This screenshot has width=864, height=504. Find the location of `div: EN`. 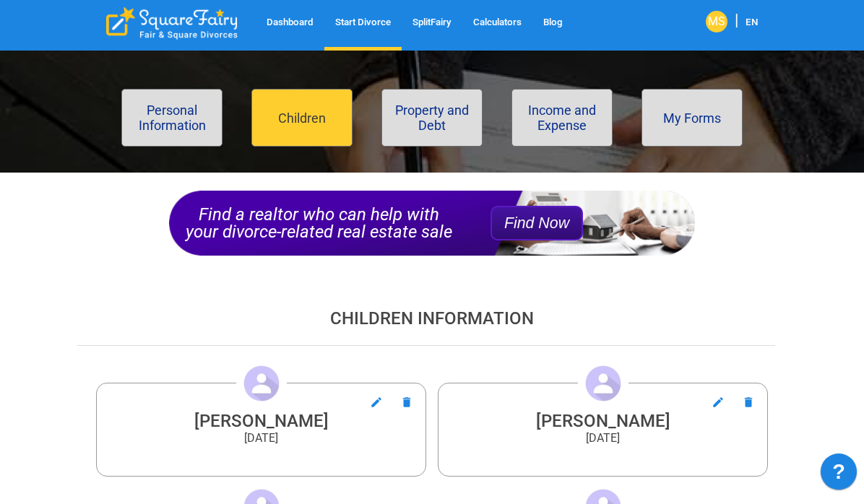

div: EN is located at coordinates (752, 21).